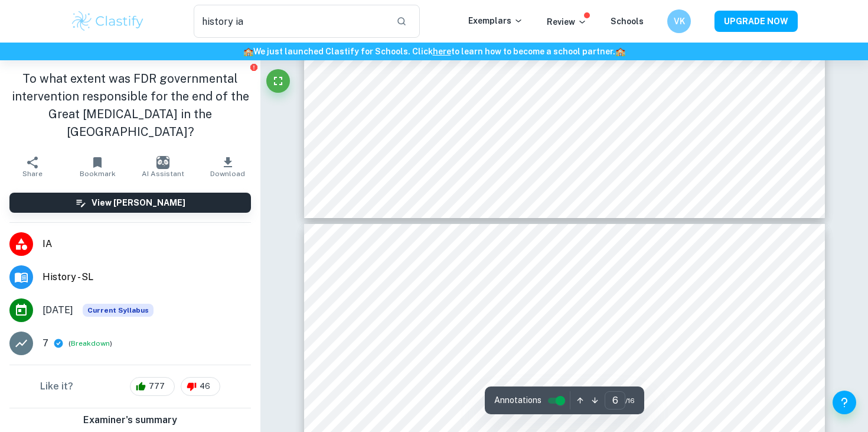 This screenshot has height=432, width=868. Describe the element at coordinates (163, 167) in the screenshot. I see `button: AI Assistant` at that location.